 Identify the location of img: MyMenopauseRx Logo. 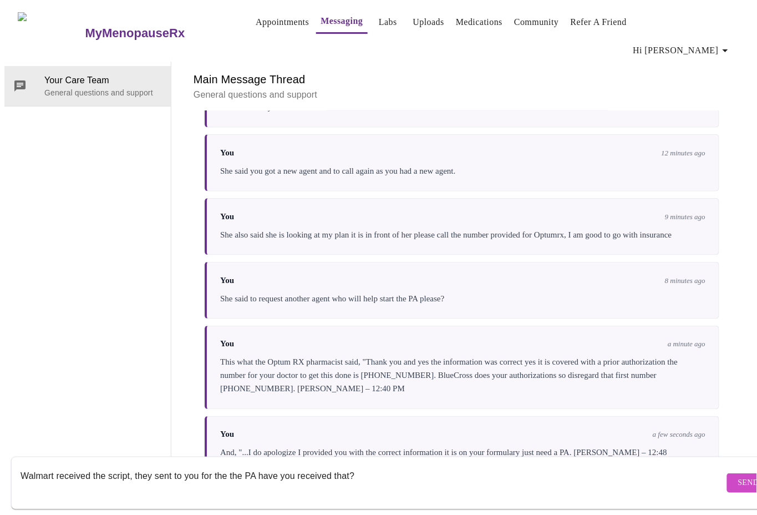
(50, 33).